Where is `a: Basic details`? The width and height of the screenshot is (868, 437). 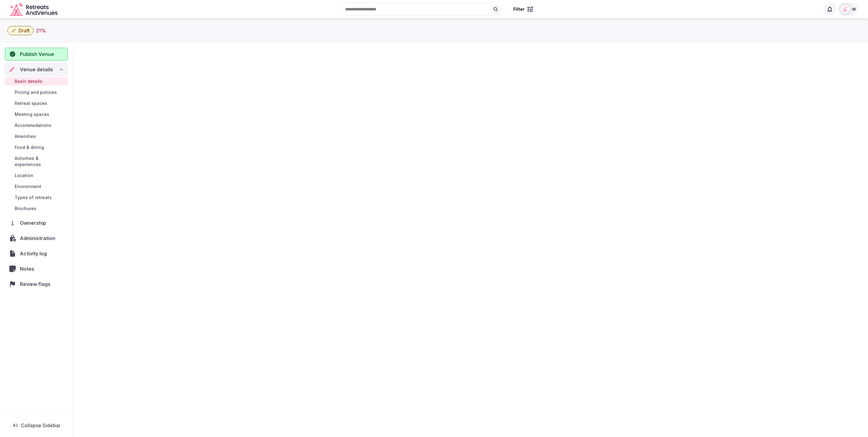
a: Basic details is located at coordinates (36, 81).